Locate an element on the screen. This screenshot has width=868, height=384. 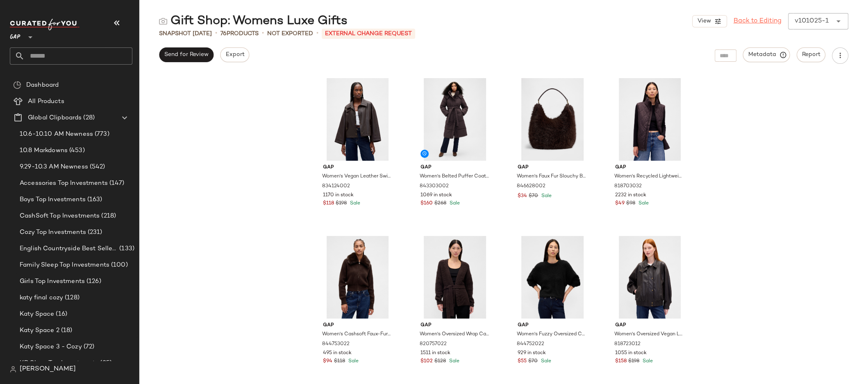
span: English Countryside Best Sellers 9.28-10.4 is located at coordinates (68, 249).